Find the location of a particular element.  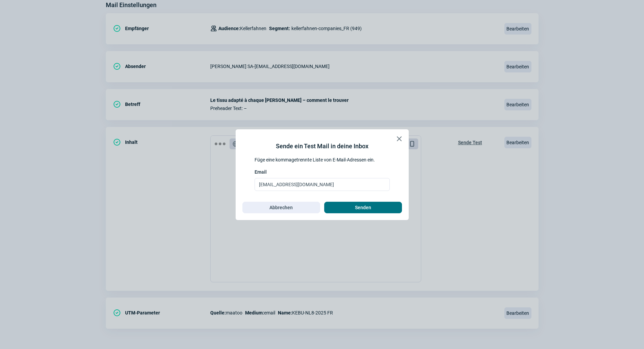

button: Abbrechen is located at coordinates (281, 208).